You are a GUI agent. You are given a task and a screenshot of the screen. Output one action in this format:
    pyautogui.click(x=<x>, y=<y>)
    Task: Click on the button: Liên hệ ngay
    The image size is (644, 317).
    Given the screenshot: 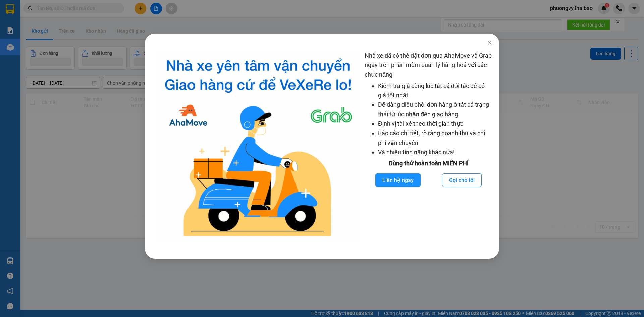 What is the action you would take?
    pyautogui.click(x=398, y=180)
    